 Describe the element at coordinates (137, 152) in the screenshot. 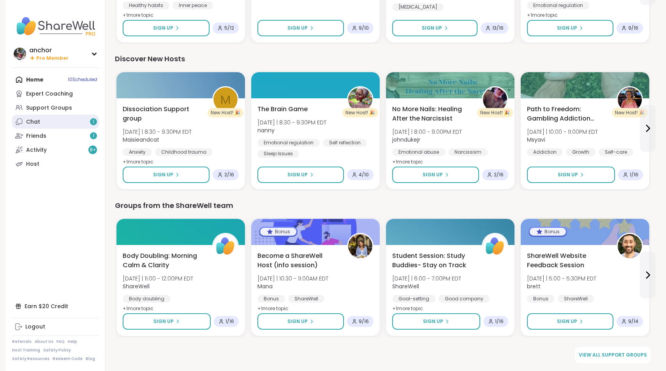

I see `div: Anxiety` at that location.